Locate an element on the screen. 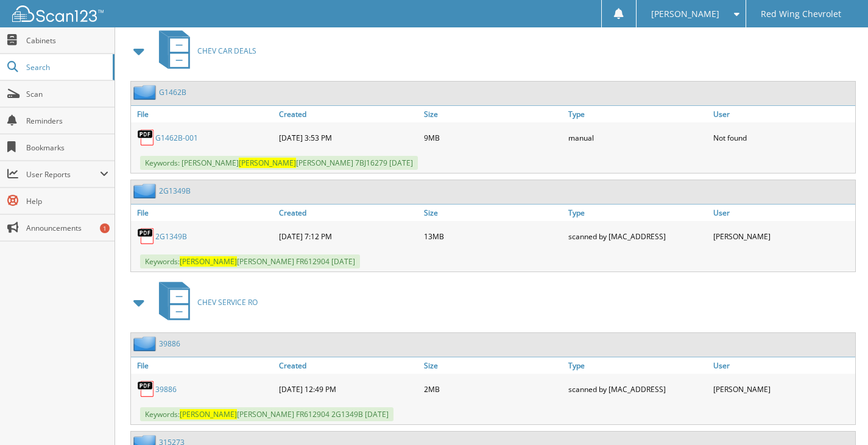 Image resolution: width=868 pixels, height=445 pixels. div: 2MB is located at coordinates (494, 389).